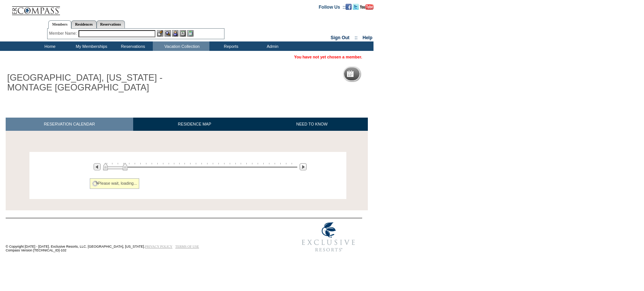 The width and height of the screenshot is (644, 291). What do you see at coordinates (49, 46) in the screenshot?
I see `td: Home` at bounding box center [49, 46].